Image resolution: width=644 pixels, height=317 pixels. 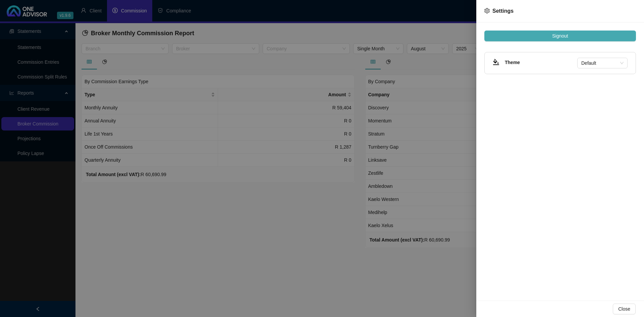 I want to click on span: Settings, so click(x=503, y=11).